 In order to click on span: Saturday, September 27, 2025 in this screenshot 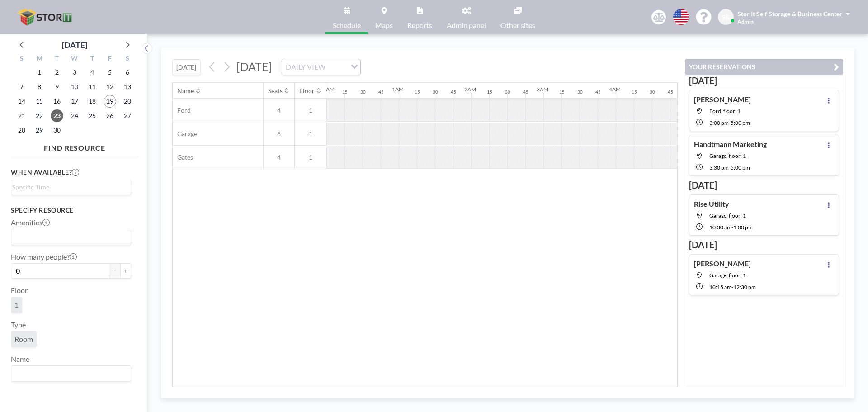, I will do `click(127, 116)`.